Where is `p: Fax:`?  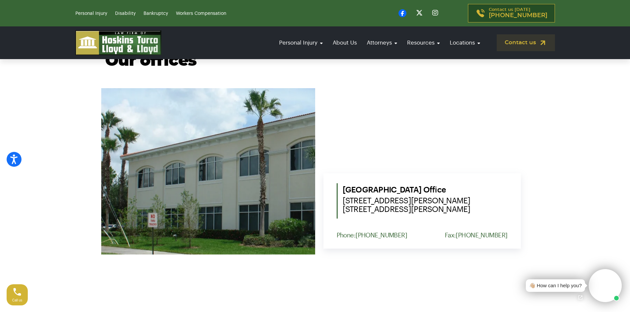
p: Fax: is located at coordinates (476, 235).